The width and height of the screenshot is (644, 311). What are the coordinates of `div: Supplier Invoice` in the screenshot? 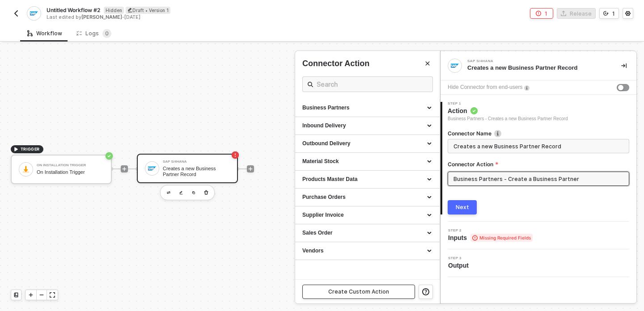 It's located at (367, 215).